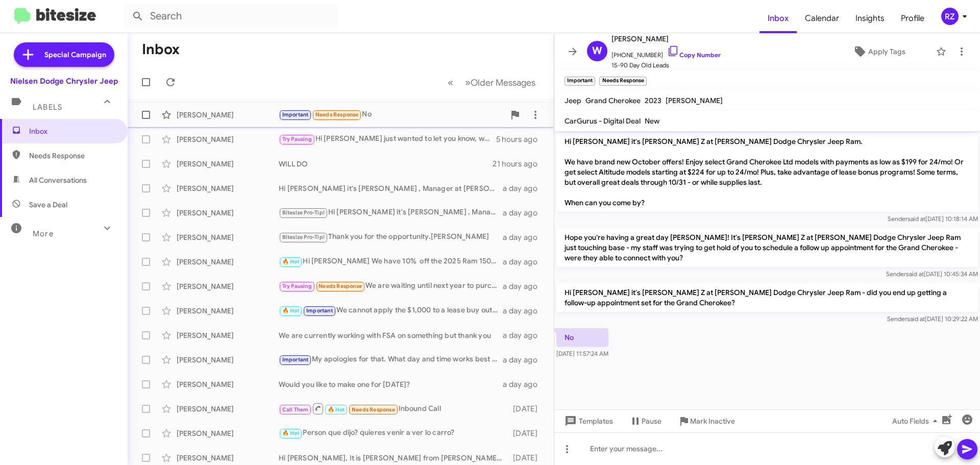 This screenshot has width=980, height=465. What do you see at coordinates (64, 81) in the screenshot?
I see `div: Nielsen Dodge Chrysler Jeep` at bounding box center [64, 81].